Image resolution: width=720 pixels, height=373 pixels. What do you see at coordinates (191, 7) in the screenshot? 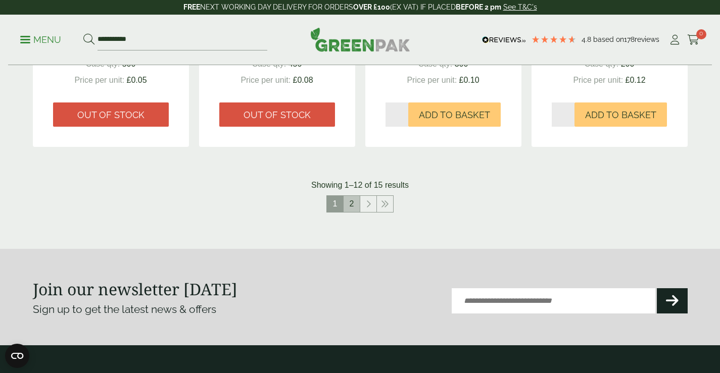
I see `strong: FREE` at bounding box center [191, 7].